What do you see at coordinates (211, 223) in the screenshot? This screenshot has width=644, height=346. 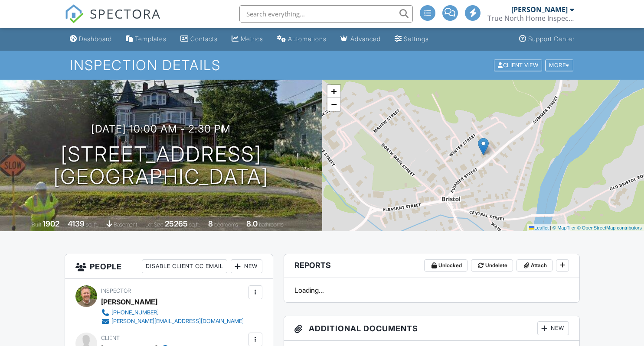 I see `div: 8` at bounding box center [211, 223].